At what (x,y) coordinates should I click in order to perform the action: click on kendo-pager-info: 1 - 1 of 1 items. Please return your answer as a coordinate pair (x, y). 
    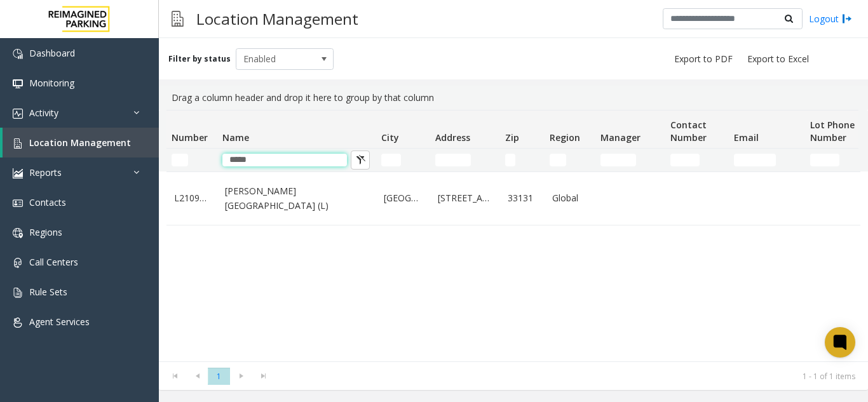
    Looking at the image, I should click on (569, 376).